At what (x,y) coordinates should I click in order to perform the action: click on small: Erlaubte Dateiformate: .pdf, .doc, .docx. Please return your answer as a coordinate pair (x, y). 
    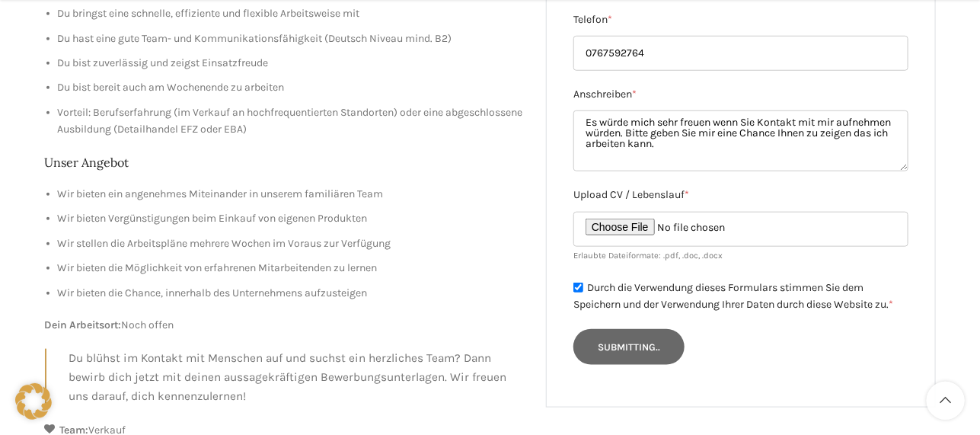
    Looking at the image, I should click on (648, 255).